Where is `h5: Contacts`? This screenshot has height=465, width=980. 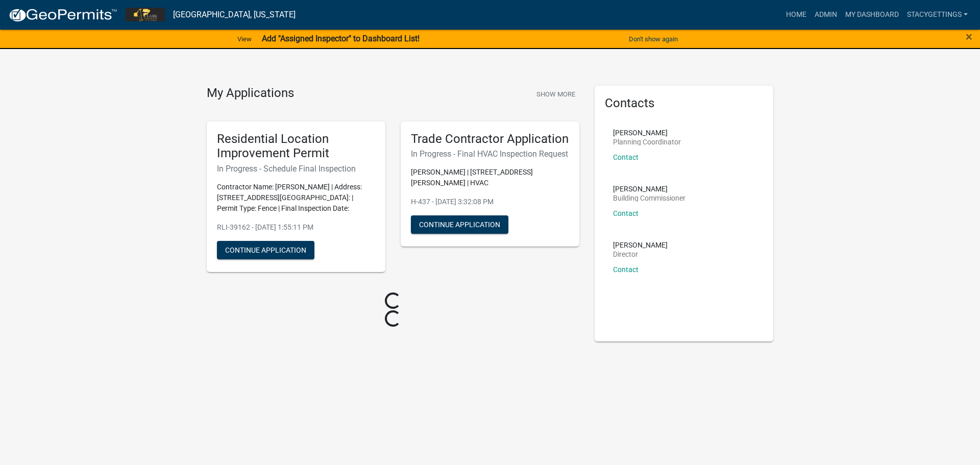 h5: Contacts is located at coordinates (684, 103).